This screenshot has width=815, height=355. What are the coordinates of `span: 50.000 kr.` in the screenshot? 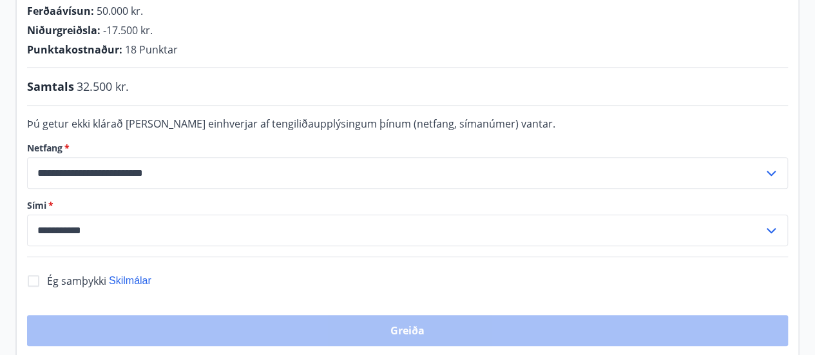 It's located at (120, 11).